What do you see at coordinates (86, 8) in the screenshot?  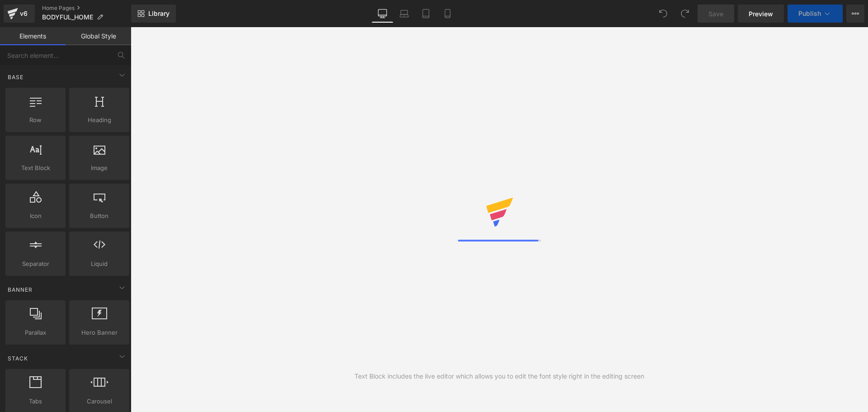 I see `a: Home Pages` at bounding box center [86, 8].